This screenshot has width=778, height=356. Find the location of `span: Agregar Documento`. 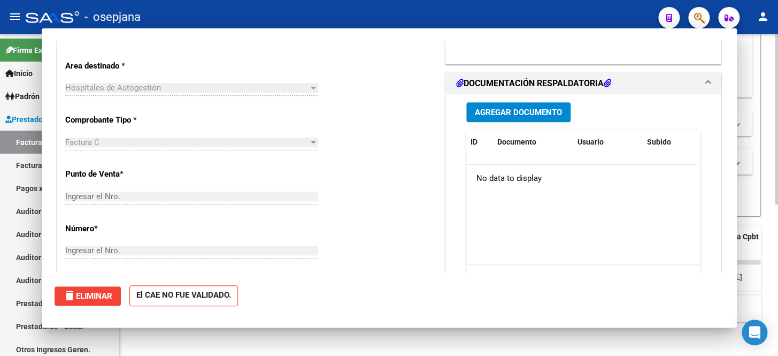

span: Agregar Documento is located at coordinates (518, 112).